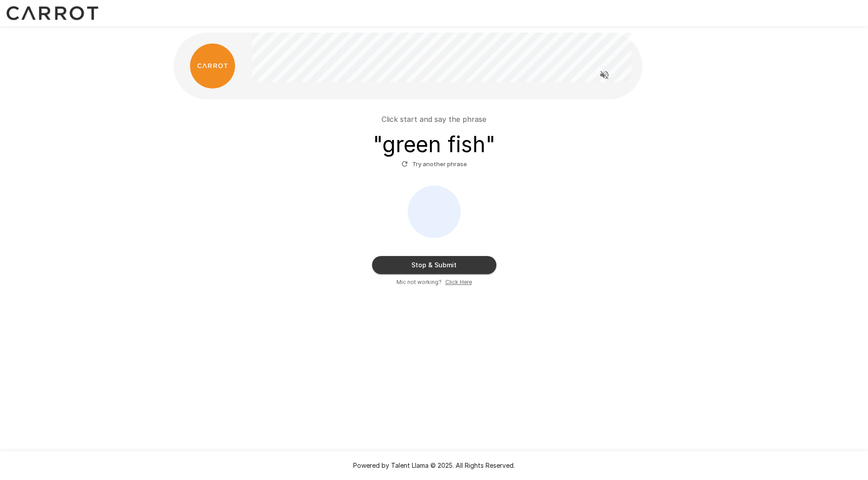 The height and width of the screenshot is (480, 868). I want to click on button: Read questions aloud, so click(604, 75).